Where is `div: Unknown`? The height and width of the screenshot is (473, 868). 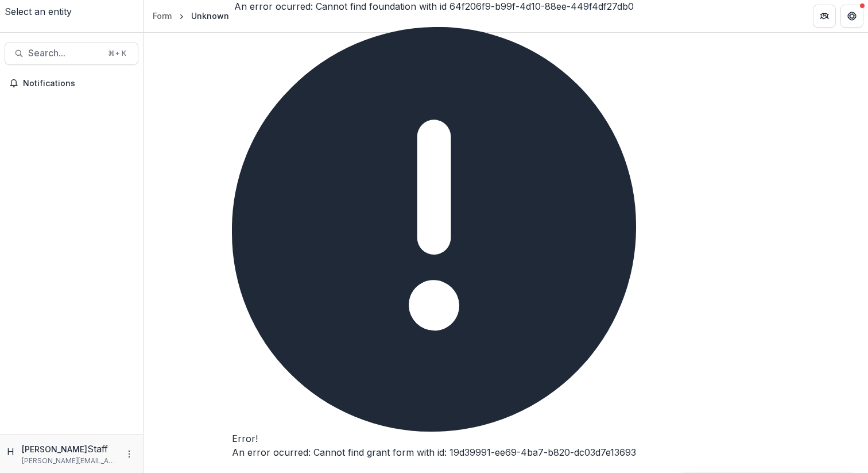 div: Unknown is located at coordinates (210, 15).